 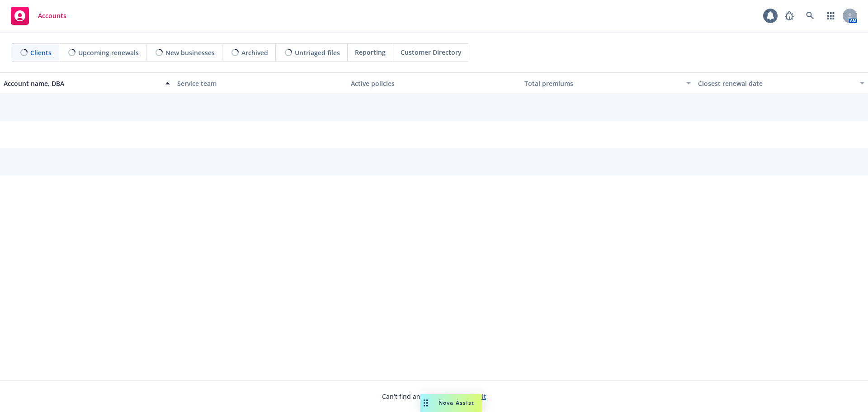 What do you see at coordinates (431, 52) in the screenshot?
I see `span: Customer Directory` at bounding box center [431, 52].